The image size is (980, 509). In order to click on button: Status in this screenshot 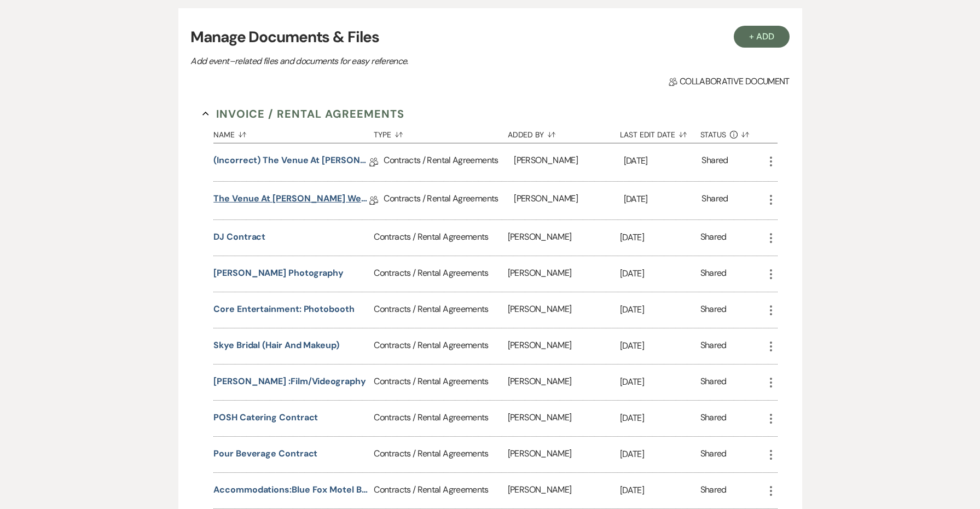, I will do `click(732, 133)`.